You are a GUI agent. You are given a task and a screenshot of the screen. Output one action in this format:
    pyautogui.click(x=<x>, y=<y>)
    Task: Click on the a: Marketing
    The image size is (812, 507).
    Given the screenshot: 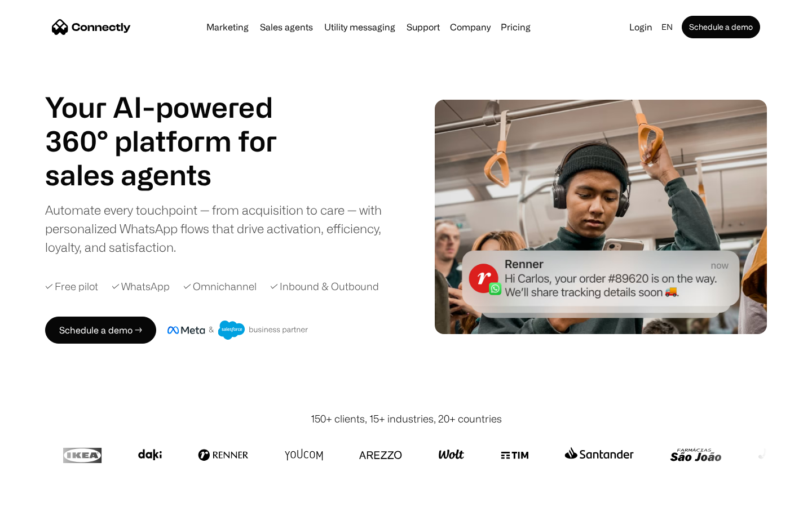 What is the action you would take?
    pyautogui.click(x=228, y=27)
    